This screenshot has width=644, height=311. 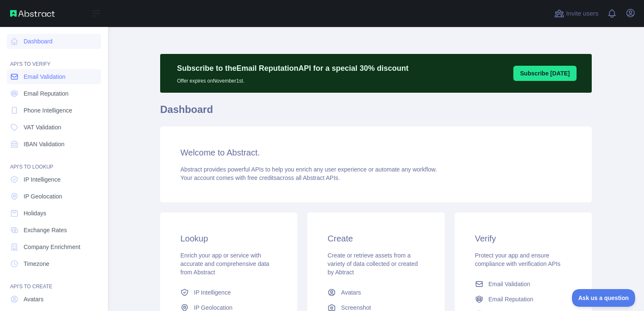 What do you see at coordinates (260, 178) in the screenshot?
I see `span: Your account comes with across all Abstract APIs.` at bounding box center [260, 178].